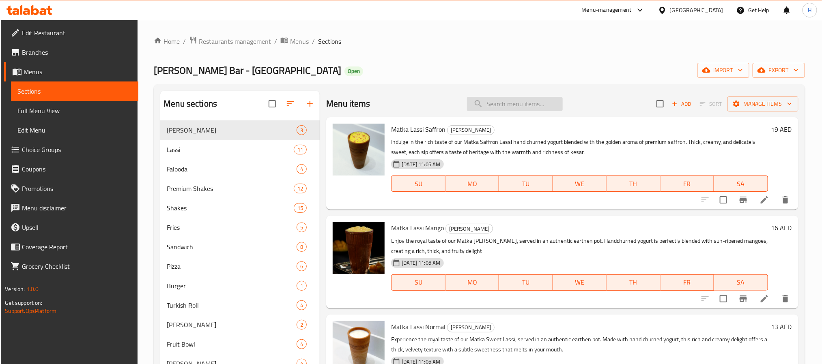 Image resolution: width=822 pixels, height=364 pixels. What do you see at coordinates (301, 130) in the screenshot?
I see `span: 3` at bounding box center [301, 130].